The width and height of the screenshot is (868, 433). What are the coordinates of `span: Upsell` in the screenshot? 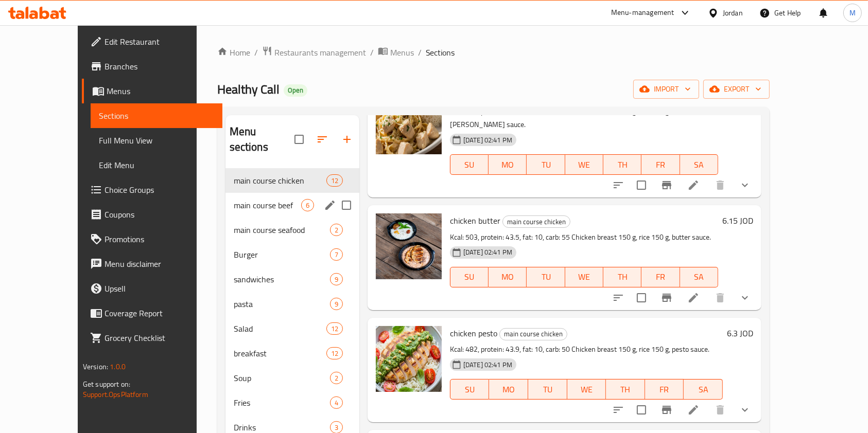 It's located at (160, 288).